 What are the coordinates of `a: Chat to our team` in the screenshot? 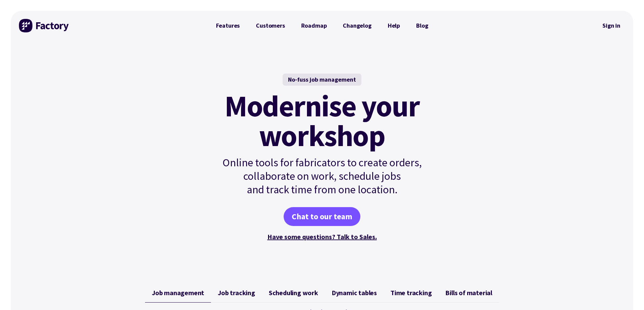 It's located at (322, 216).